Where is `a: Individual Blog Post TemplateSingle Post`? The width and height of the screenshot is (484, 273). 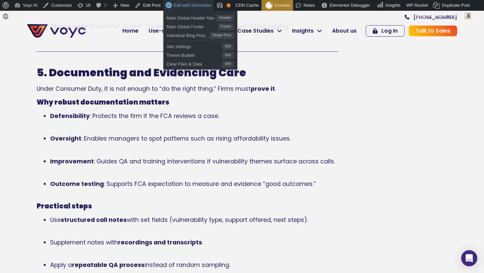
a: Individual Blog Post TemplateSingle Post is located at coordinates (200, 35).